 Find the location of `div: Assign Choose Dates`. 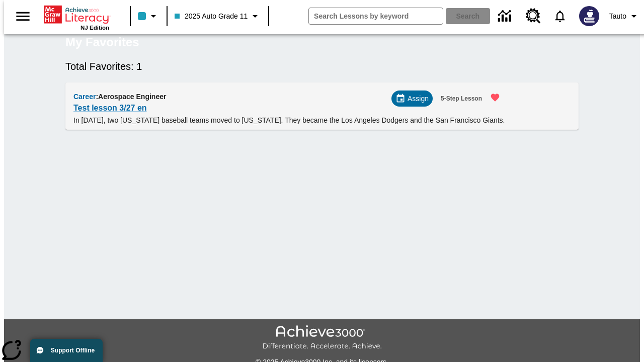

div: Assign Choose Dates is located at coordinates (413, 99).